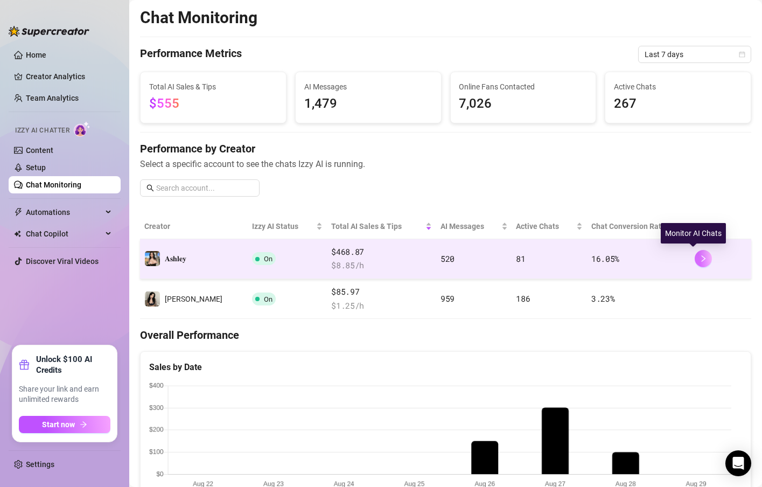 The height and width of the screenshot is (487, 762). Describe the element at coordinates (523, 87) in the screenshot. I see `span: Online Fans Contacted` at that location.